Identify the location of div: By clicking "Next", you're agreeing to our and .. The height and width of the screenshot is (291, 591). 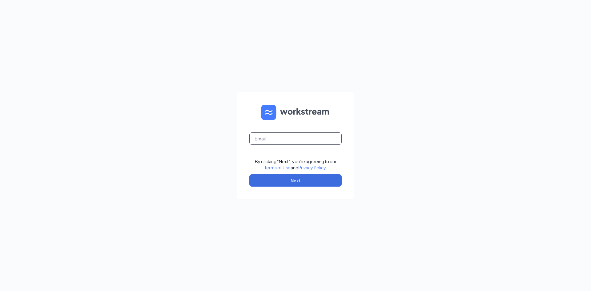
(296, 165).